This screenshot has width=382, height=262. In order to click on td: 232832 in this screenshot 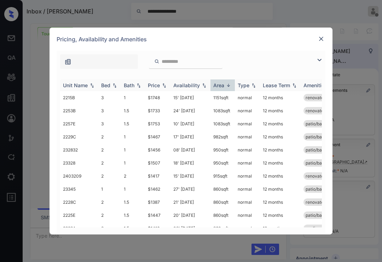, I will do `click(79, 150)`.